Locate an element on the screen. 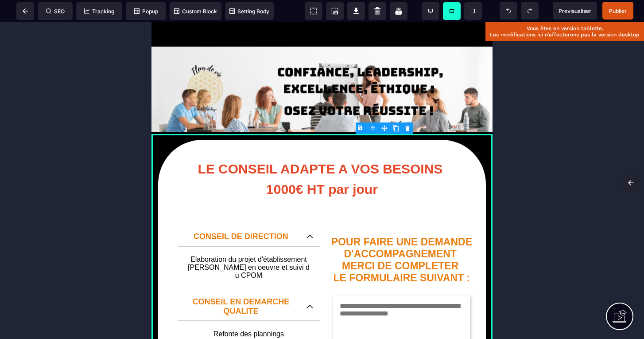 The width and height of the screenshot is (644, 339). span: Publier is located at coordinates (618, 11).